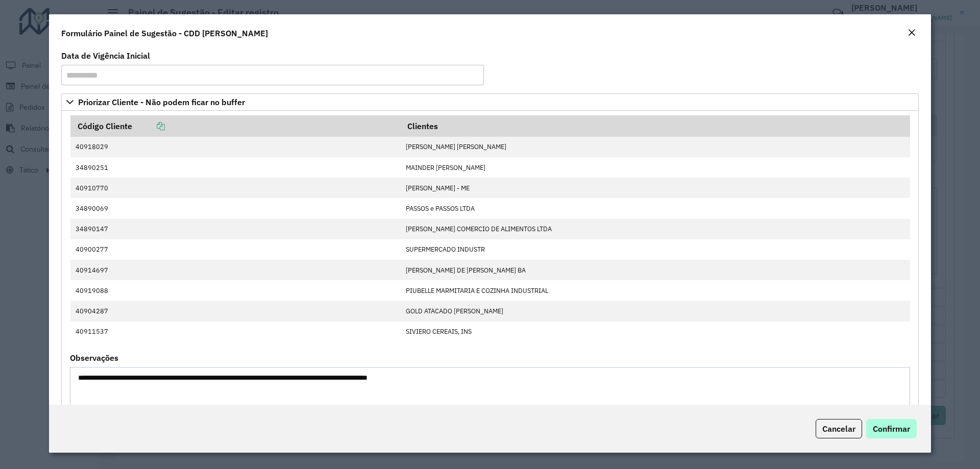 This screenshot has width=980, height=469. What do you see at coordinates (490, 288) in the screenshot?
I see `div: Priorizar Cliente - Não podem ficar no buffer` at bounding box center [490, 288].